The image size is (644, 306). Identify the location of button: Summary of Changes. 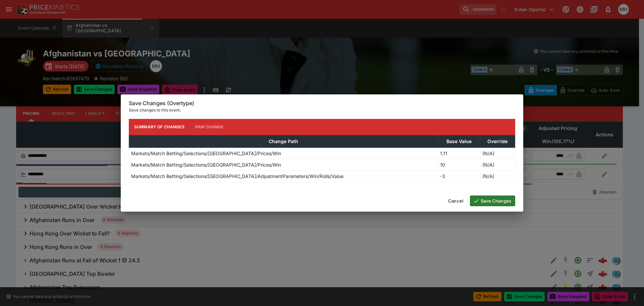
(159, 127).